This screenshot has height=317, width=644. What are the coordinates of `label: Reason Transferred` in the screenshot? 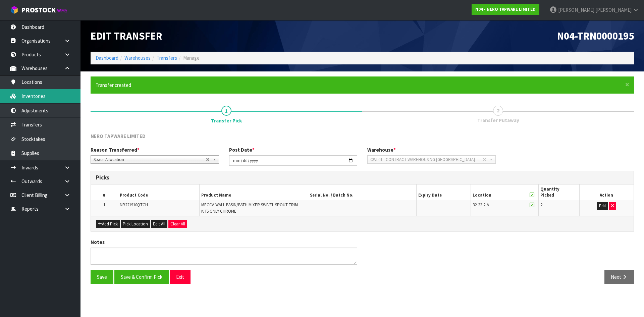 It's located at (115, 149).